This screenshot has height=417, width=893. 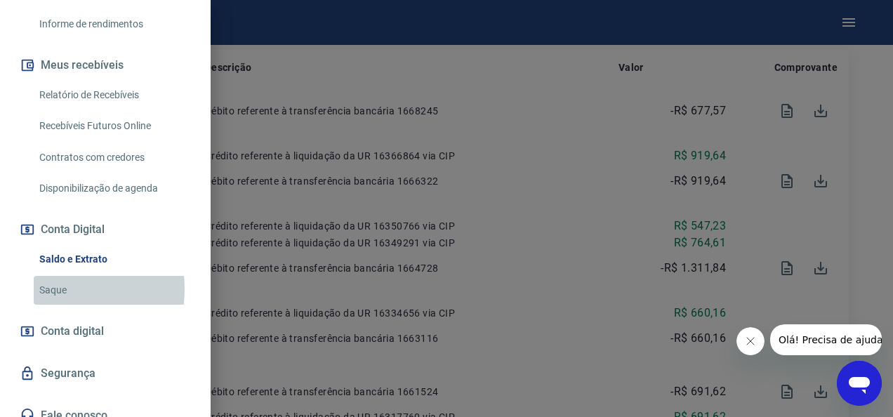 What do you see at coordinates (114, 126) in the screenshot?
I see `a: Recebíveis Futuros Online` at bounding box center [114, 126].